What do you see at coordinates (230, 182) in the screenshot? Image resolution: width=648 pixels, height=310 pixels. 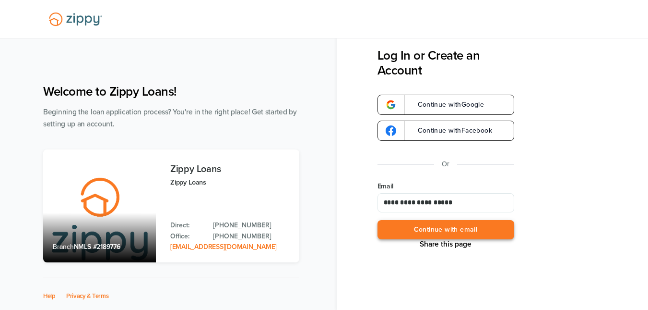 I see `p: Zippy Loans` at bounding box center [230, 182].